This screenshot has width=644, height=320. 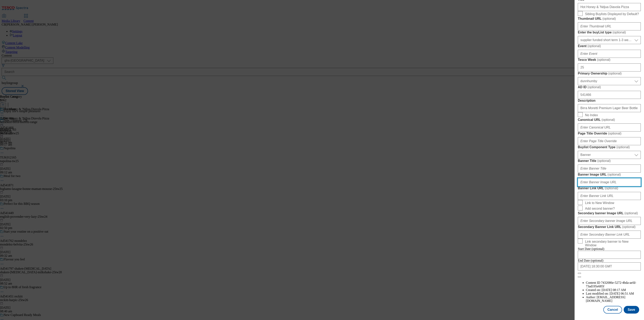 I want to click on button: Cancel, so click(x=613, y=310).